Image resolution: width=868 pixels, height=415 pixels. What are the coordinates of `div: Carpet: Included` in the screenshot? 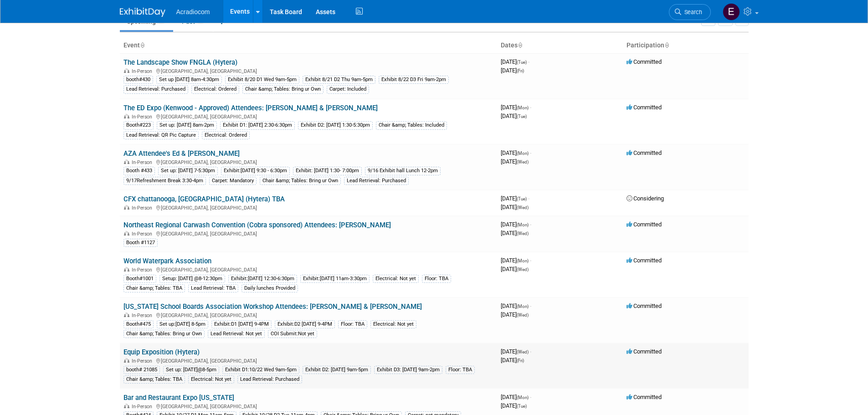 It's located at (348, 90).